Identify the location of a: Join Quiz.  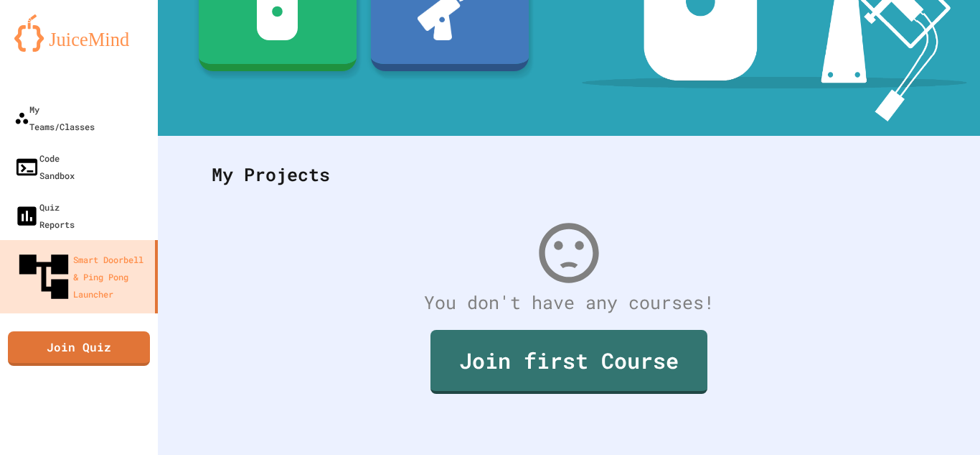
(79, 349).